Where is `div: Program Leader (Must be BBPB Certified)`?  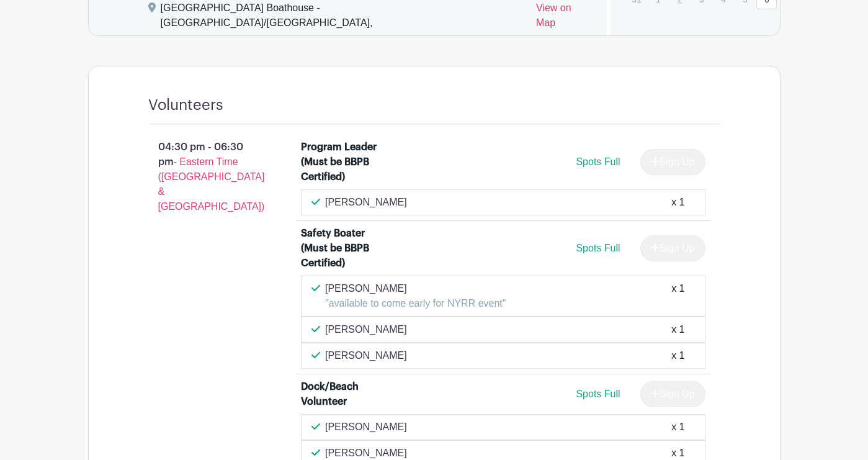
div: Program Leader (Must be BBPB Certified) is located at coordinates (344, 162).